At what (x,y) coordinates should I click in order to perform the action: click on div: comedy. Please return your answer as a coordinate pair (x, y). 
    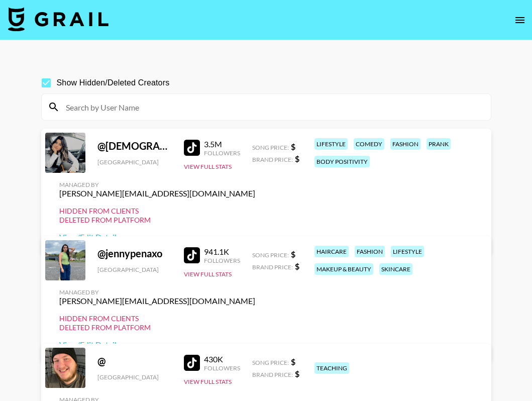
    Looking at the image, I should click on (369, 144).